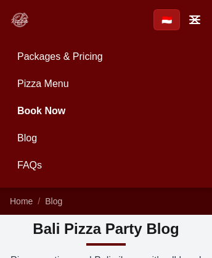 The width and height of the screenshot is (212, 258). I want to click on span: Home, so click(21, 201).